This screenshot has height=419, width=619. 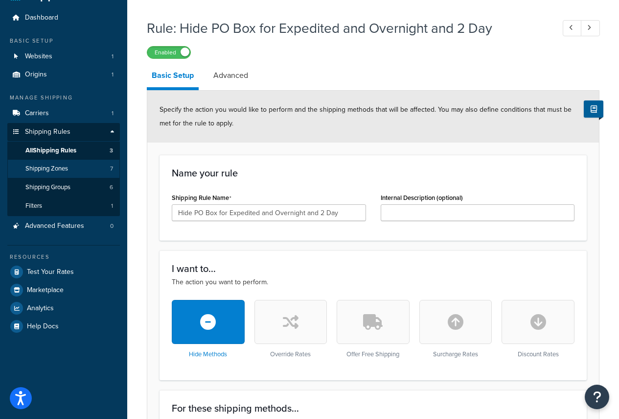 What do you see at coordinates (597, 397) in the screenshot?
I see `button: Open Resource Center` at bounding box center [597, 397].